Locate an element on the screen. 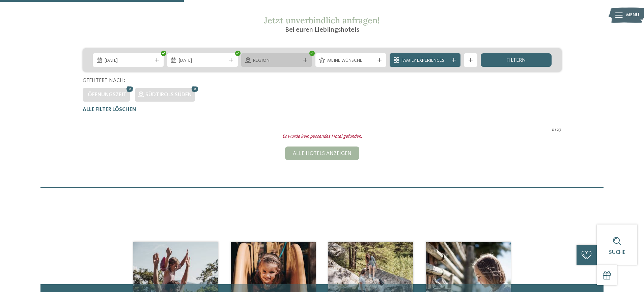 The width and height of the screenshot is (644, 292). span: 27 is located at coordinates (559, 130).